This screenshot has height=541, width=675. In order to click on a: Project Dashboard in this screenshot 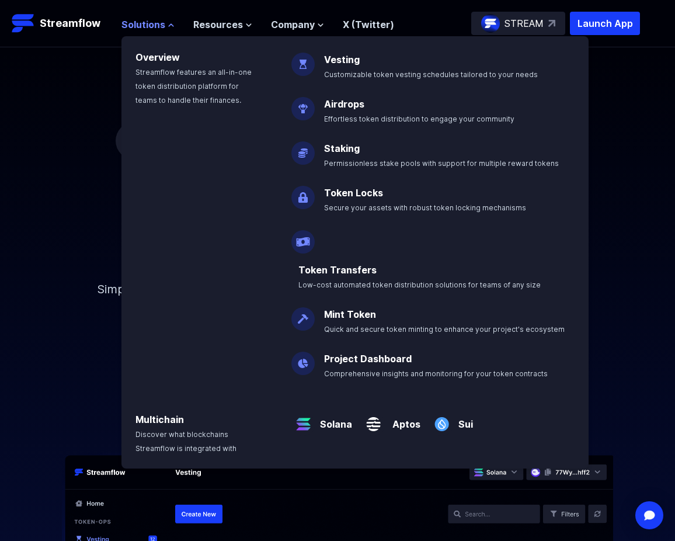, I will do `click(368, 359)`.